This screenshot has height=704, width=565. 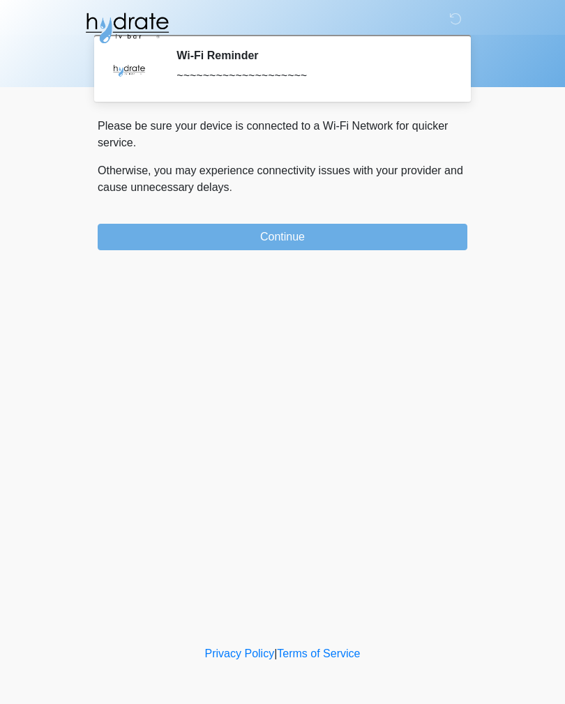 I want to click on button: Continue, so click(x=282, y=237).